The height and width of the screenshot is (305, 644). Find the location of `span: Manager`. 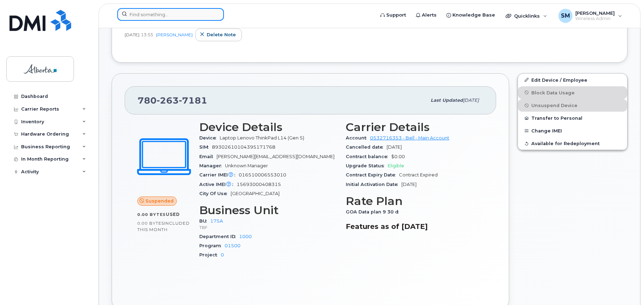

span: Manager is located at coordinates (212, 165).